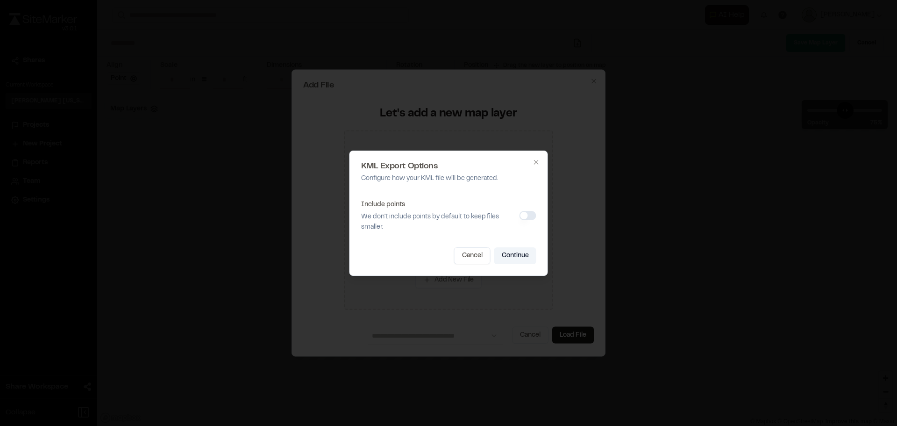 The image size is (897, 426). What do you see at coordinates (438, 222) in the screenshot?
I see `p: We don't include points by default to keep files smaller.` at bounding box center [438, 222].